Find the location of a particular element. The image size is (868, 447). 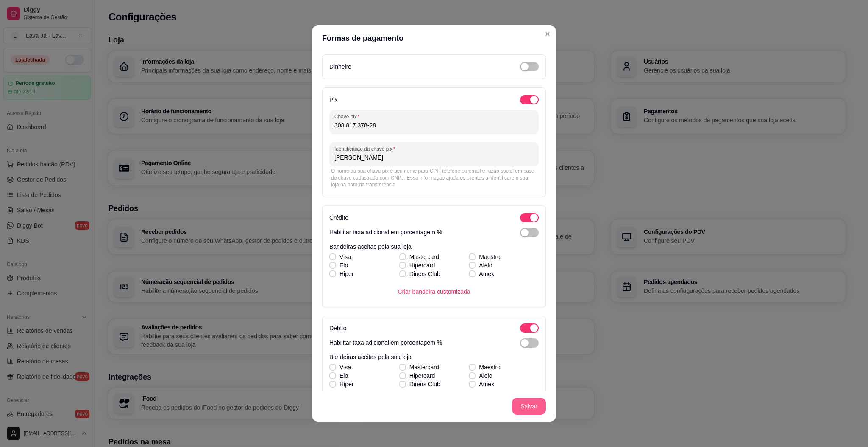

label: Crédito is located at coordinates (339, 217).